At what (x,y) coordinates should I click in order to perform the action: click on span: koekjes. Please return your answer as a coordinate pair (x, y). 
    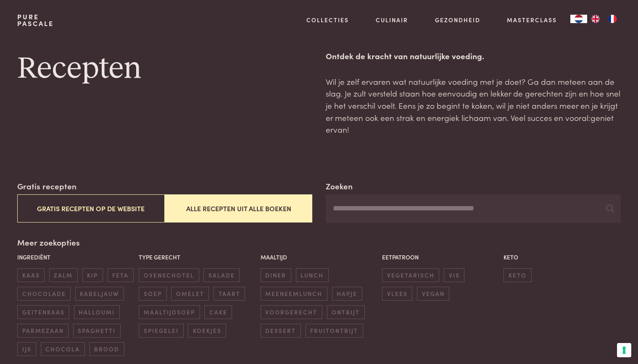
    Looking at the image, I should click on (207, 331).